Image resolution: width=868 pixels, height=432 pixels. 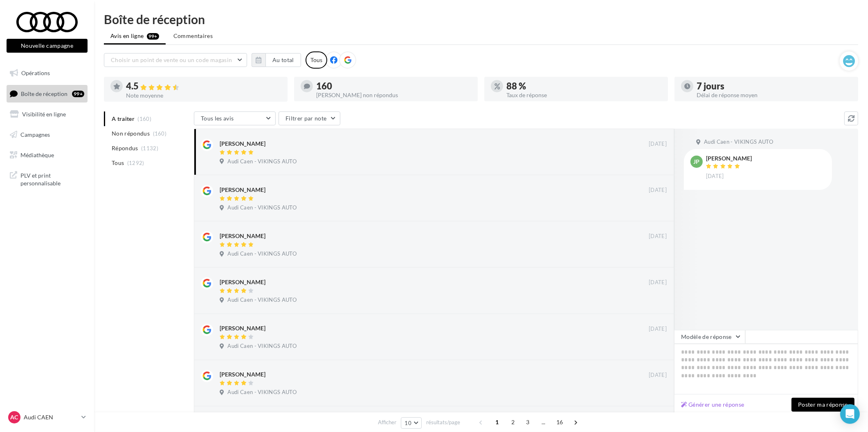 I want to click on div: Note moyenne, so click(x=203, y=95).